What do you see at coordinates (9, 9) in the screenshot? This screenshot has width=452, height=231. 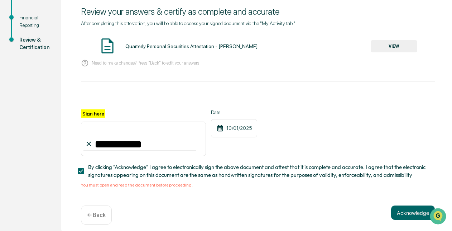 I see `img: f2157a4c-a0d3-4daa-907e-bb6f0de503a5-1751232295721` at bounding box center [9, 9].